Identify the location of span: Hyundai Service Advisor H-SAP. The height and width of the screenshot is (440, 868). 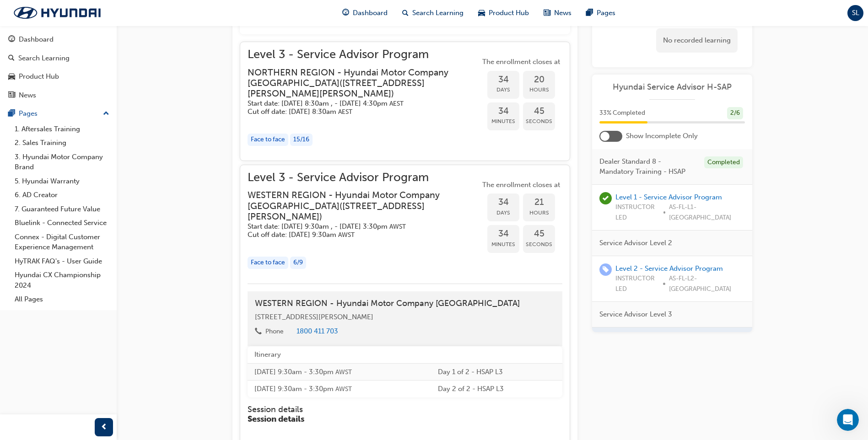
(671, 87).